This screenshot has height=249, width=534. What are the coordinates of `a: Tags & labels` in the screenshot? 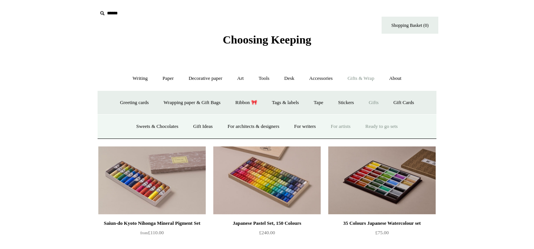 It's located at (285, 103).